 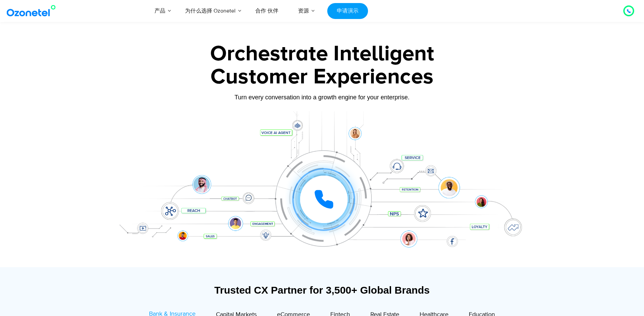 What do you see at coordinates (322, 77) in the screenshot?
I see `div: Customer Experiences` at bounding box center [322, 77].